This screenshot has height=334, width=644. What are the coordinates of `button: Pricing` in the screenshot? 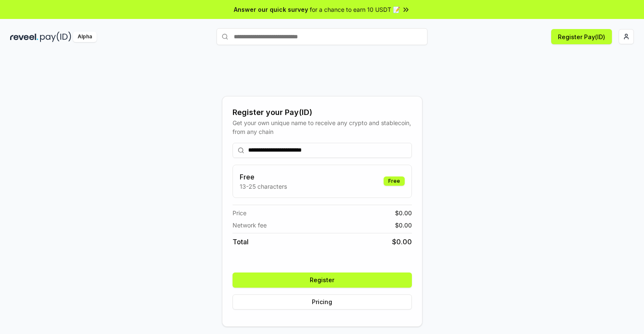 It's located at (322, 303).